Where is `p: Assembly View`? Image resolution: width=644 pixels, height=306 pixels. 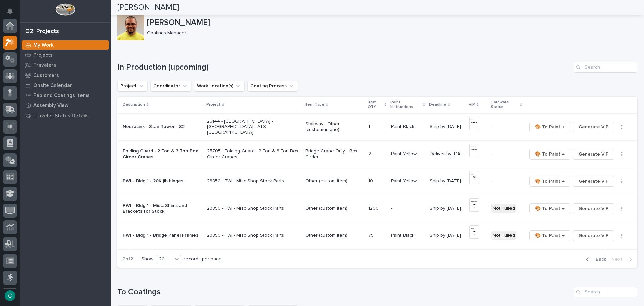 p: Assembly View is located at coordinates (51, 106).